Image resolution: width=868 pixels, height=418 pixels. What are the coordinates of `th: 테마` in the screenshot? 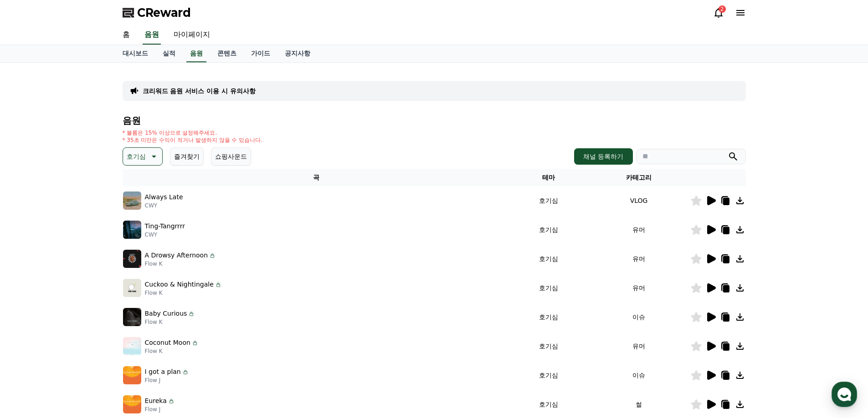 It's located at (548, 177).